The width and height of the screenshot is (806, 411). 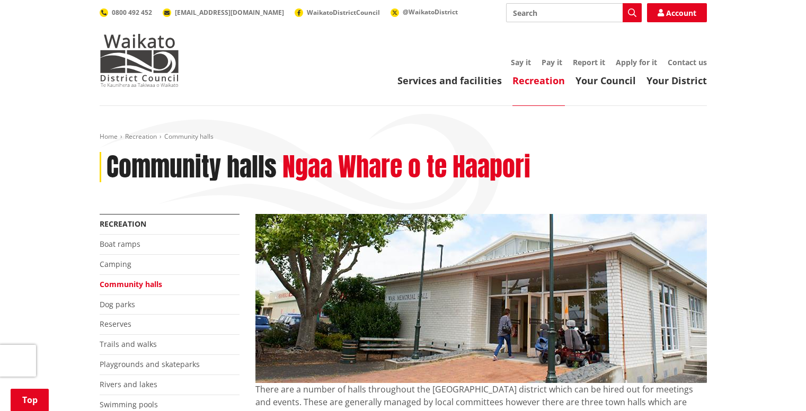 I want to click on a: Home, so click(x=109, y=136).